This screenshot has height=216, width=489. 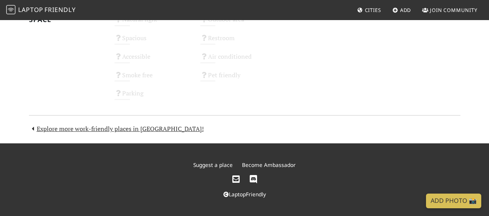 What do you see at coordinates (41, 10) in the screenshot?
I see `a: LaptopFriendly LaptopFriendly` at bounding box center [41, 10].